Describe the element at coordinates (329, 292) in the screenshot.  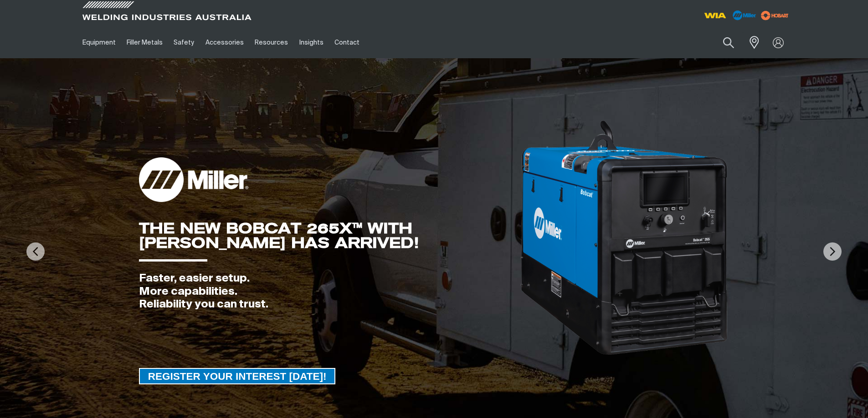
I see `div: Faster, easier setup. More capabilities. Reliability you can trust.` at that location.